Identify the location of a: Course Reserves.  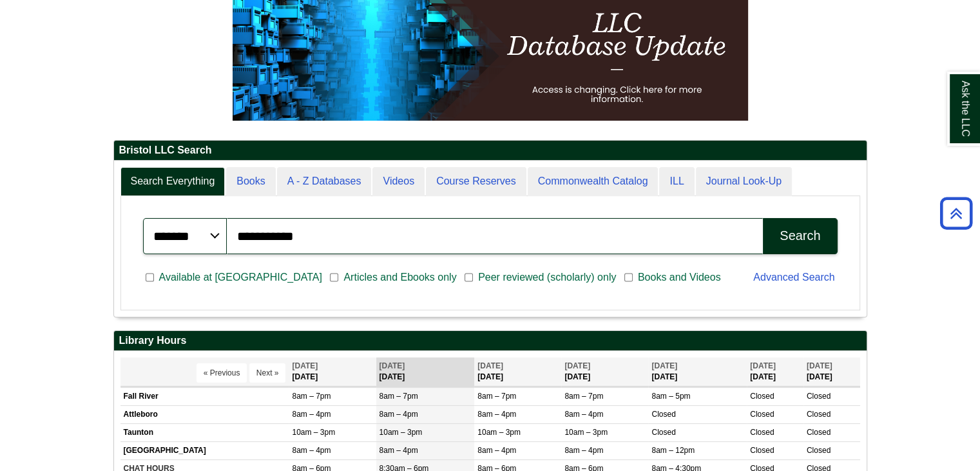
(476, 181).